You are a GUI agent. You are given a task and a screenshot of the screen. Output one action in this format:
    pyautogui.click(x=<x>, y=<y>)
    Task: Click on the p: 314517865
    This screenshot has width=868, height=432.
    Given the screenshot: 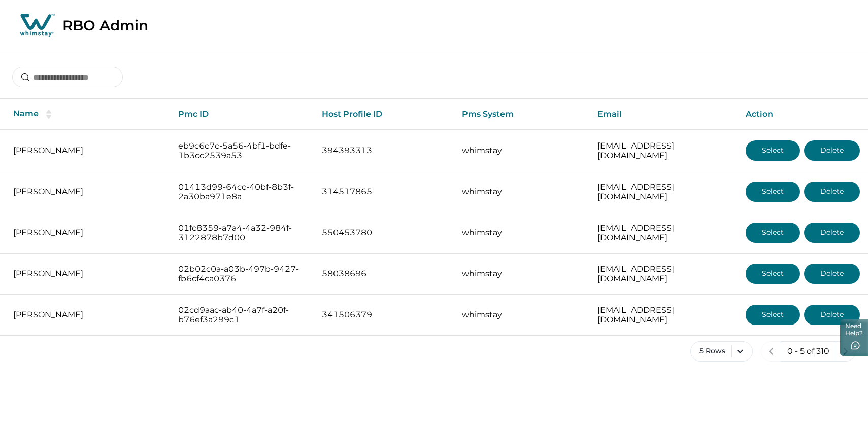 What is the action you would take?
    pyautogui.click(x=384, y=191)
    